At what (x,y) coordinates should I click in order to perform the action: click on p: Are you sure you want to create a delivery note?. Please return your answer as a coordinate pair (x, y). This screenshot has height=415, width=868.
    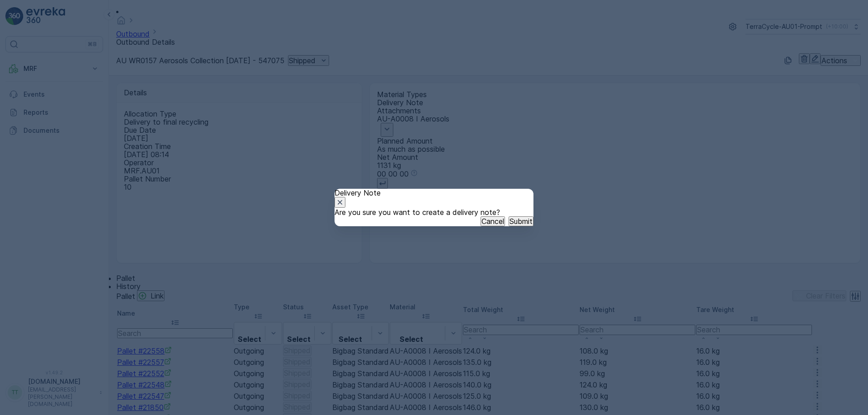
    Looking at the image, I should click on (434, 213).